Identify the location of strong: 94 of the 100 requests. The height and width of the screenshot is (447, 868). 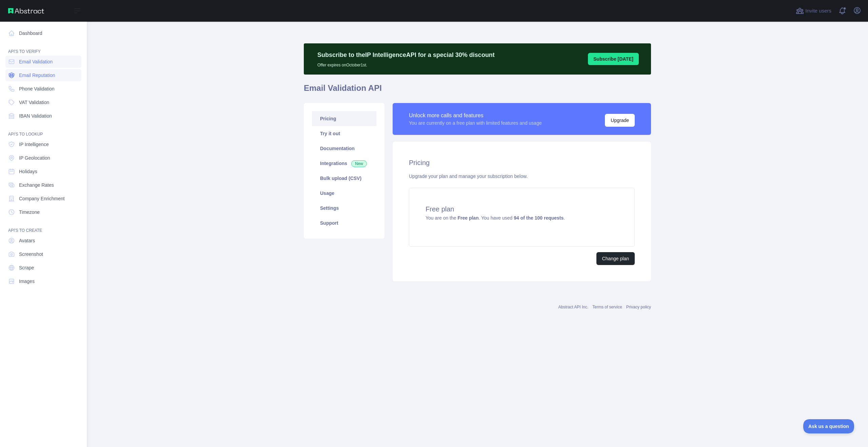
(538, 218).